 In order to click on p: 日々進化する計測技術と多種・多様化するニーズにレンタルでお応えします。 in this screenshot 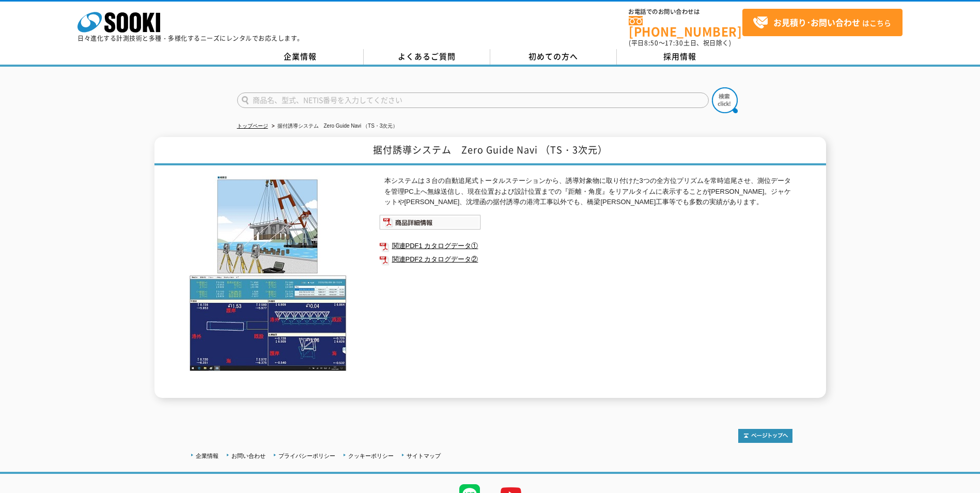, I will do `click(191, 38)`.